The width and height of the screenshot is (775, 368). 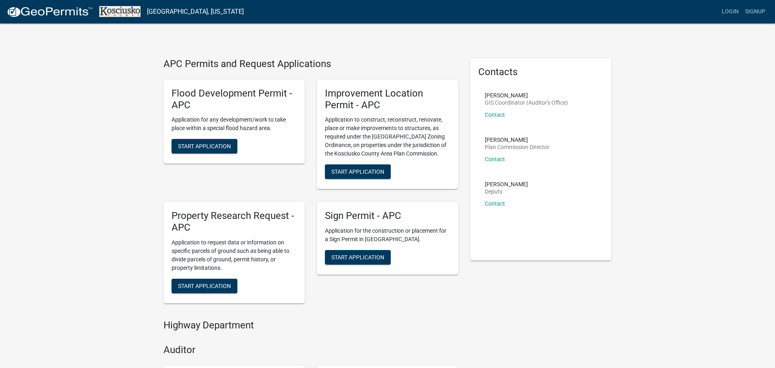 What do you see at coordinates (234, 124) in the screenshot?
I see `p: Application for any development/work to take place within a special flood hazard area.` at bounding box center [234, 124].